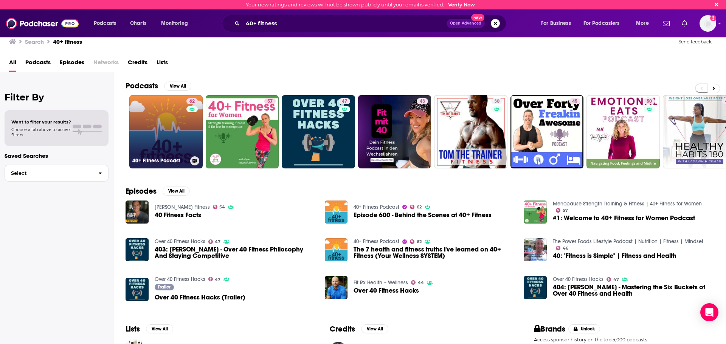 The image size is (726, 344). Describe the element at coordinates (72, 64) in the screenshot. I see `span: Episodes` at that location.